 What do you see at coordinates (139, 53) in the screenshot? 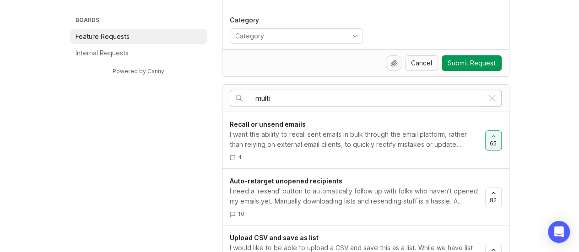
I see `a: Internal Requests` at bounding box center [139, 53].